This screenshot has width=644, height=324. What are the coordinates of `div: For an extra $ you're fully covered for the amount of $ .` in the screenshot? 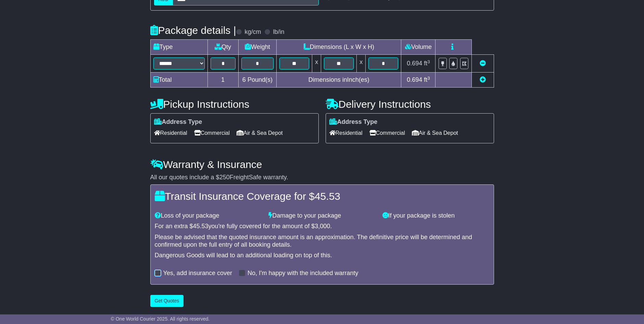 It's located at (322, 227).